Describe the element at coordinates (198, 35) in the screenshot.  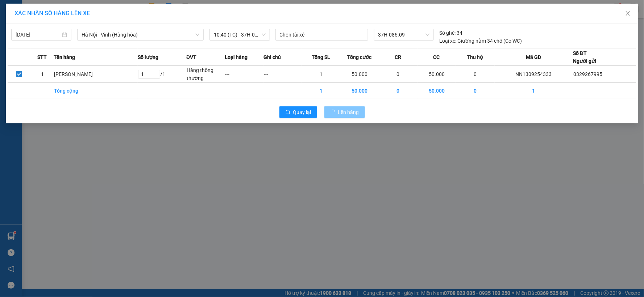
I see `span: down` at that location.